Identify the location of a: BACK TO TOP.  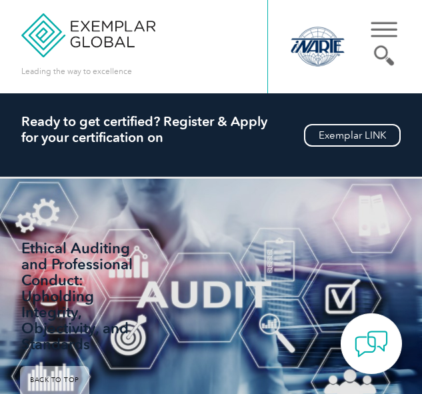
(55, 380).